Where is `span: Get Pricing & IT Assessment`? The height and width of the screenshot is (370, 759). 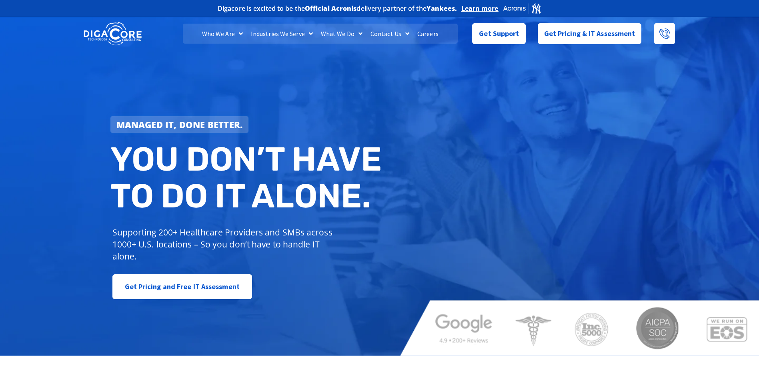 span: Get Pricing & IT Assessment is located at coordinates (590, 34).